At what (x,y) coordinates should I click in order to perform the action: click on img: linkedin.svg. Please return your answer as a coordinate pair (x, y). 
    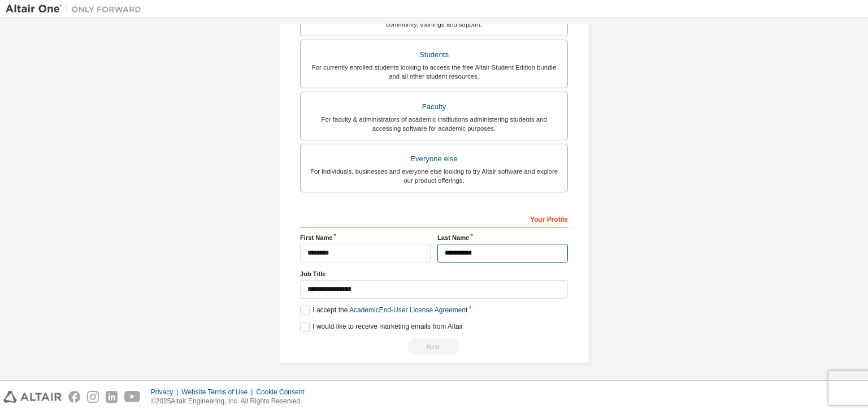
    Looking at the image, I should click on (111, 396).